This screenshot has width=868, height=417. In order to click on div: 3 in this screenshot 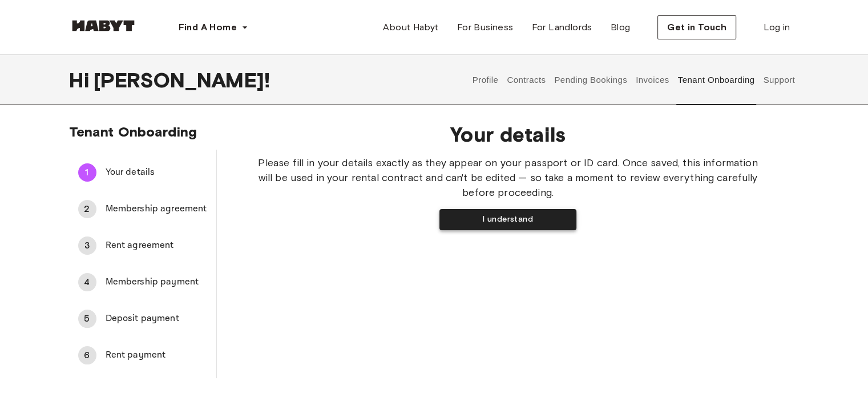, I will do `click(87, 246)`.